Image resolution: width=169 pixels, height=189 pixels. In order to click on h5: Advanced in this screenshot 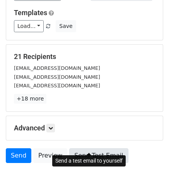, I will do `click(85, 128)`.